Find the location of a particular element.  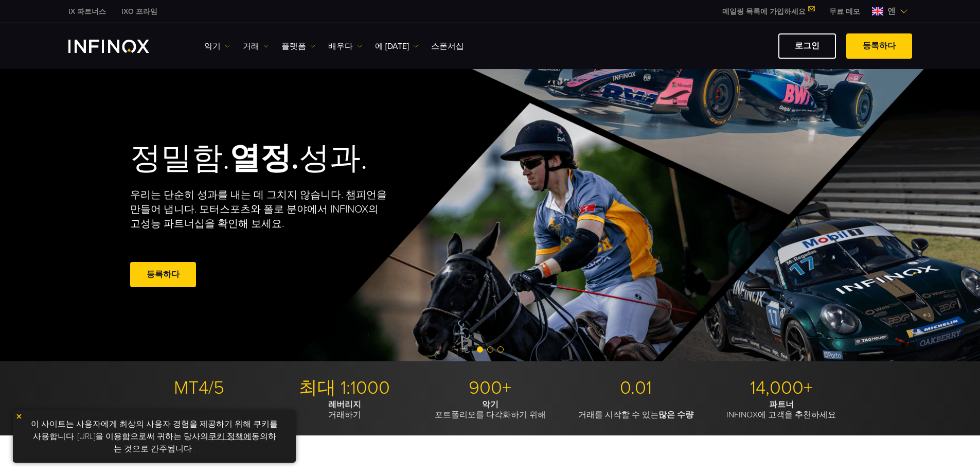

a: 배우다 is located at coordinates (345, 46).